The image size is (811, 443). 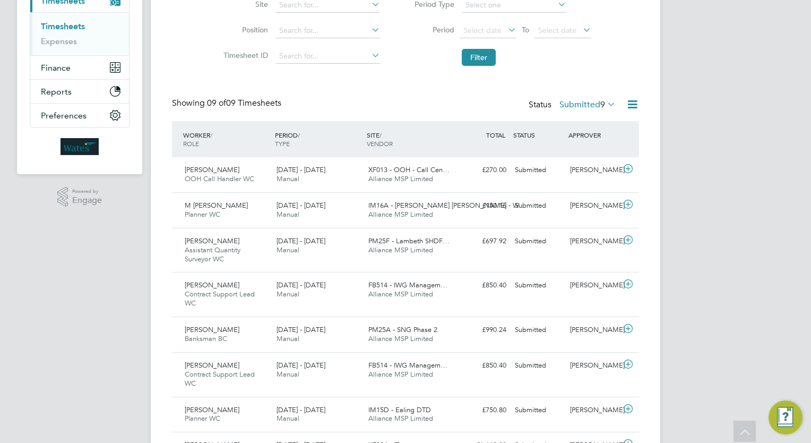 What do you see at coordinates (594, 135) in the screenshot?
I see `div: APPROVER` at bounding box center [594, 135].